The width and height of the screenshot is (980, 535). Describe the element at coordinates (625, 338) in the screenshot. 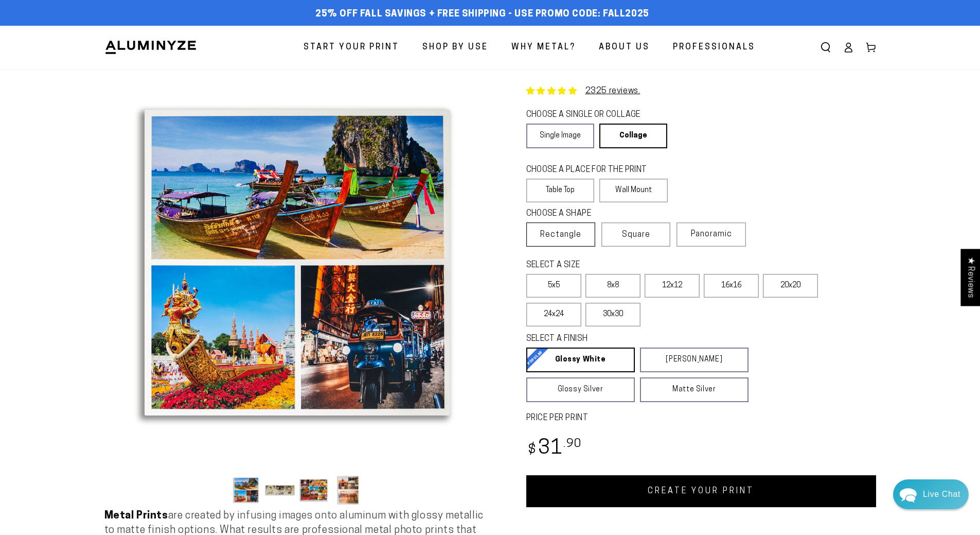

I see `legend: SELECT A FINISH` at that location.